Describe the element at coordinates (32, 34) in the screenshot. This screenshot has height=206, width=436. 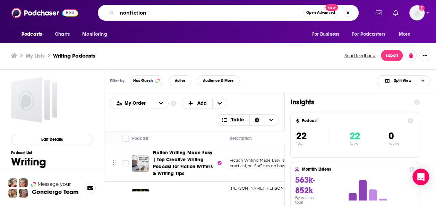
I see `span: Podcasts` at that location.